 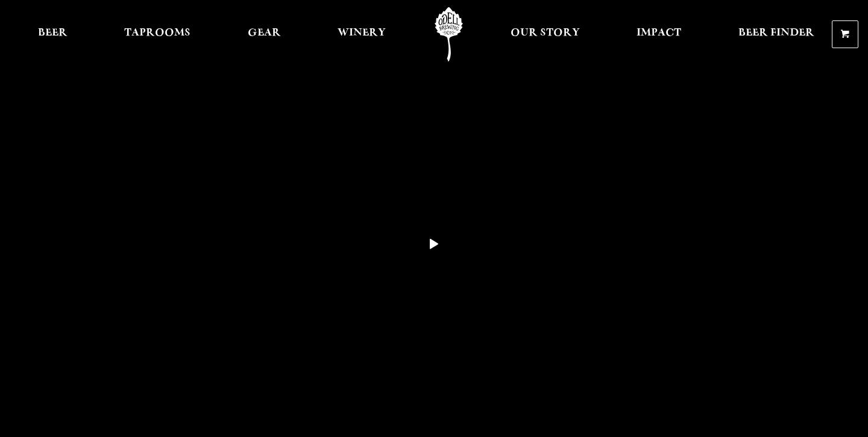 What do you see at coordinates (158, 33) in the screenshot?
I see `span: Taprooms` at bounding box center [158, 33].